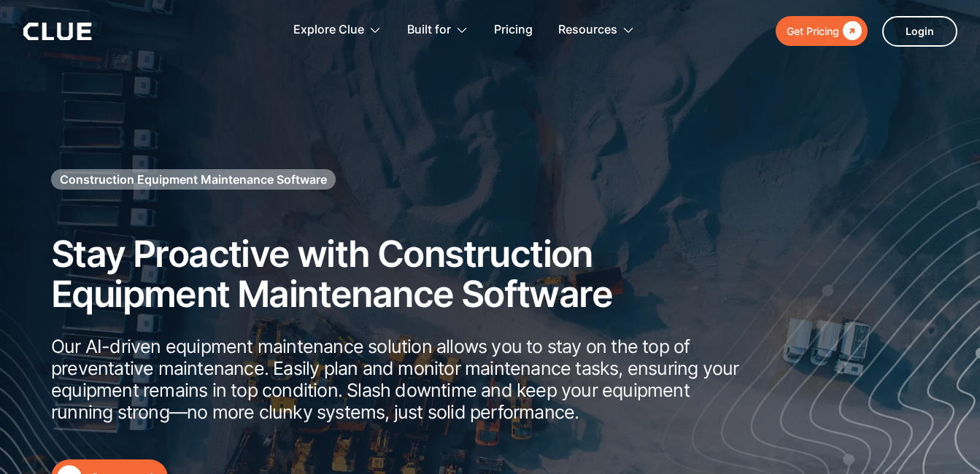  What do you see at coordinates (812, 31) in the screenshot?
I see `div: Get Pricing` at bounding box center [812, 31].